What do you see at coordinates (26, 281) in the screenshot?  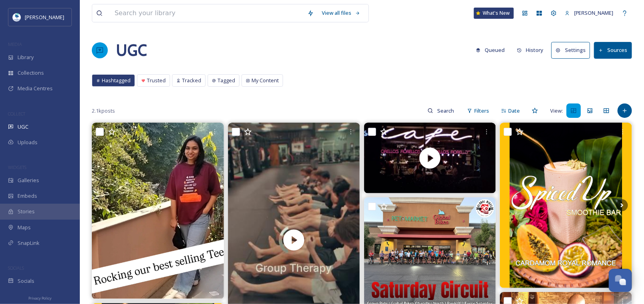 I see `span: Socials` at bounding box center [26, 281].